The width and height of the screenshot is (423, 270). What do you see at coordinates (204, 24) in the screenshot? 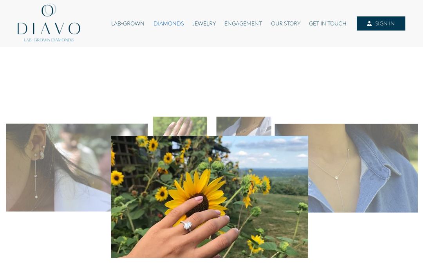
I see `a: JEWELRY` at bounding box center [204, 24].